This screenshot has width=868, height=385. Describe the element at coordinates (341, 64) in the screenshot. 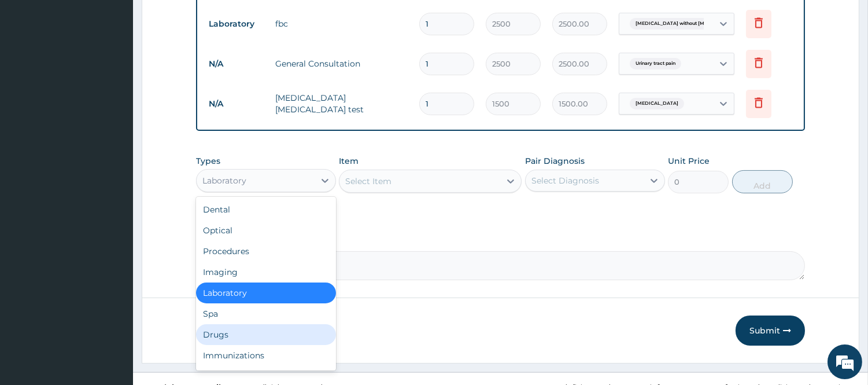

I see `td: General Consultation` at that location.